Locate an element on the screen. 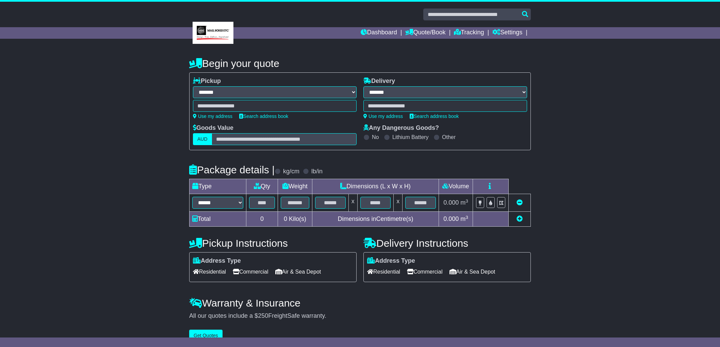  td: Kilo(s) is located at coordinates (295, 219).